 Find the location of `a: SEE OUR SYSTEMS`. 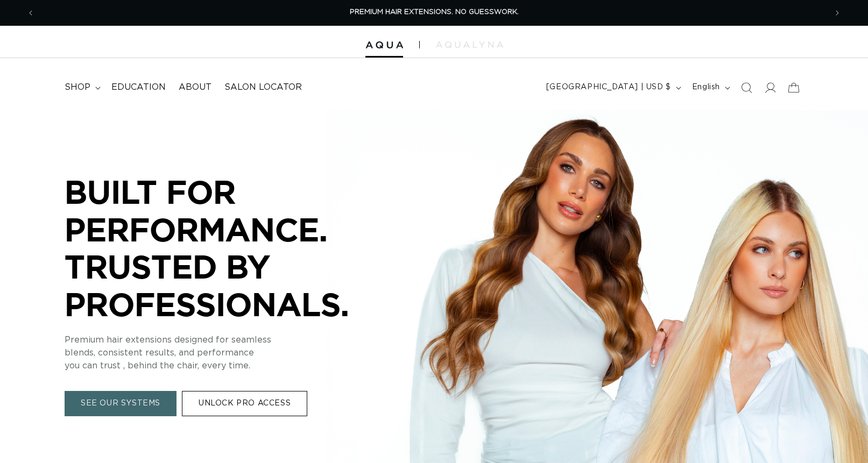

a: SEE OUR SYSTEMS is located at coordinates (121, 404).